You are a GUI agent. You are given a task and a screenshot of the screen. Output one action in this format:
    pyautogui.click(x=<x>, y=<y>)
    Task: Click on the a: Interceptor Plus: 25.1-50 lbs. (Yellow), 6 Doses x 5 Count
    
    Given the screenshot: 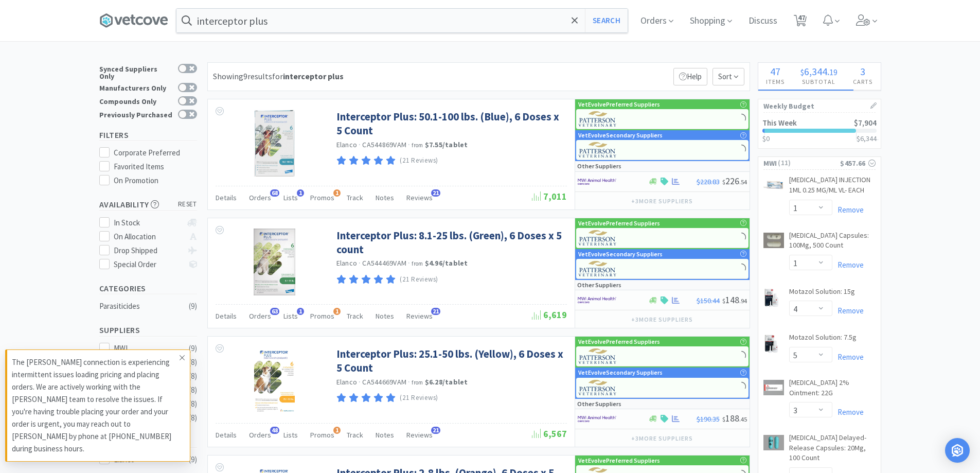 What is the action you would take?
    pyautogui.click(x=450, y=361)
    